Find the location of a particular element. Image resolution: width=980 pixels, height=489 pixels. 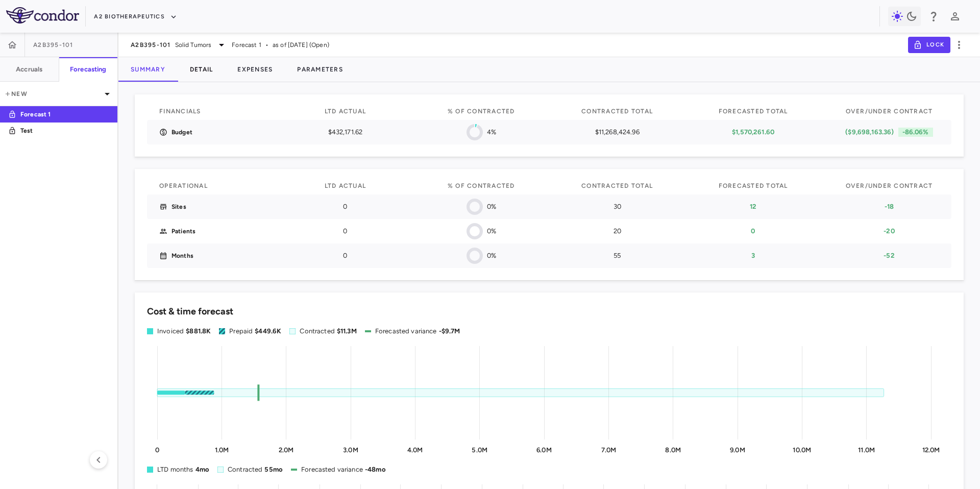

img: logo-full-SnFGN8VE.png is located at coordinates (42, 15).